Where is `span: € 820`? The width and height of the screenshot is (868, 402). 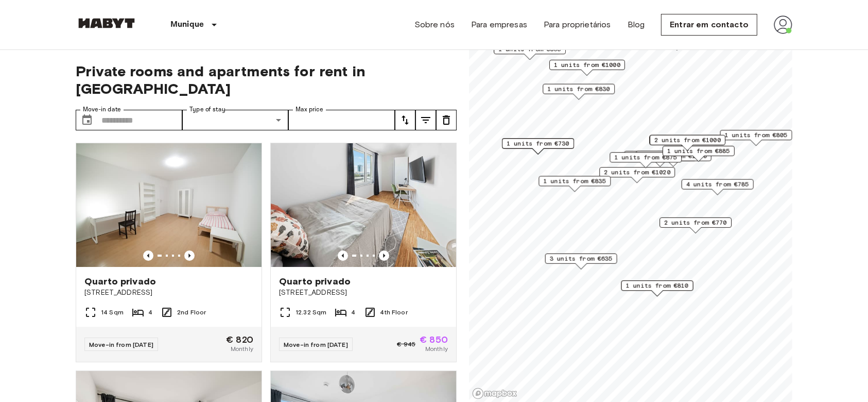
span: € 820 is located at coordinates (239, 339).